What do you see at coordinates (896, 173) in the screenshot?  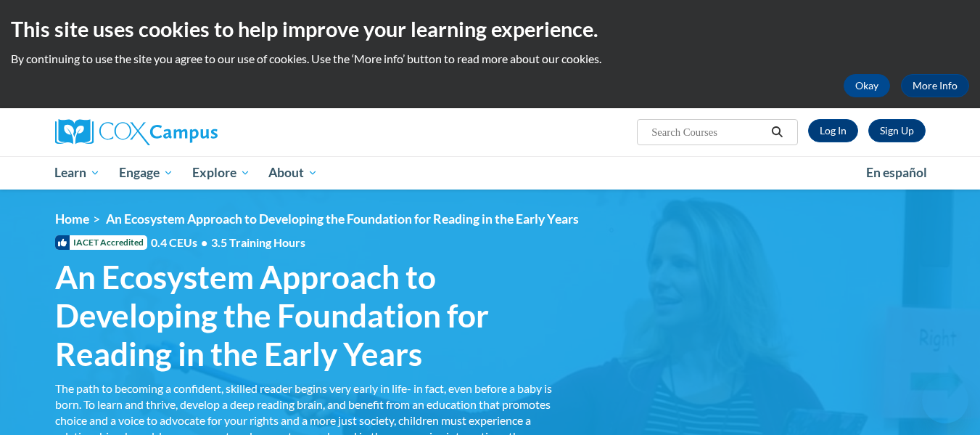 I see `a: En español` at bounding box center [896, 173].